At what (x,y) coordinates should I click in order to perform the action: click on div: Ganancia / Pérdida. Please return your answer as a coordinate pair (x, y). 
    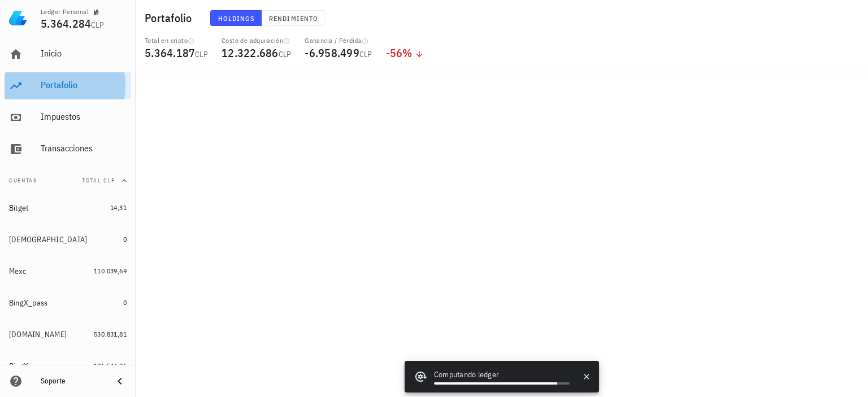
    Looking at the image, I should click on (338, 40).